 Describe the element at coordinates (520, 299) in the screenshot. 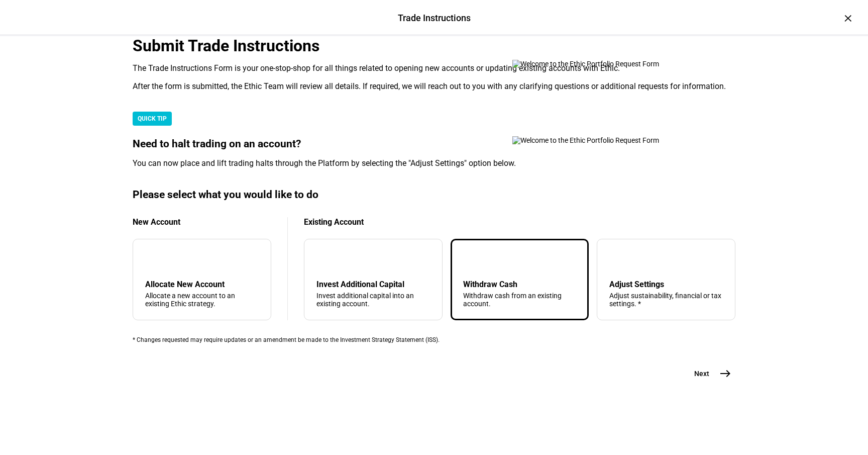

I see `div: Withdraw cash from an existing account.` at that location.